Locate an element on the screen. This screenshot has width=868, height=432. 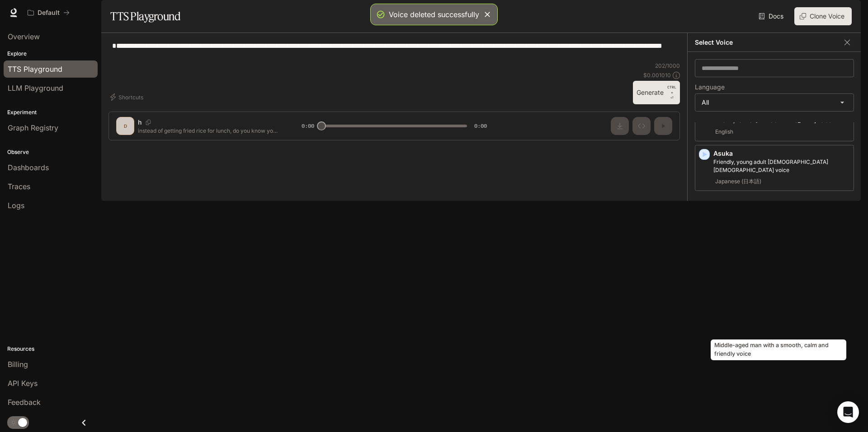
button: GenerateCTRL +⏎ is located at coordinates (656, 92).